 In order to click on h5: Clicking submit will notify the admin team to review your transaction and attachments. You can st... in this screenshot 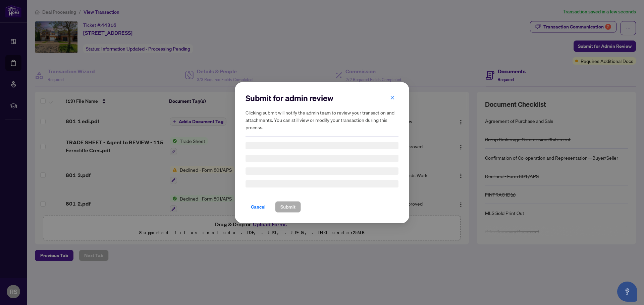, I will do `click(322, 120)`.